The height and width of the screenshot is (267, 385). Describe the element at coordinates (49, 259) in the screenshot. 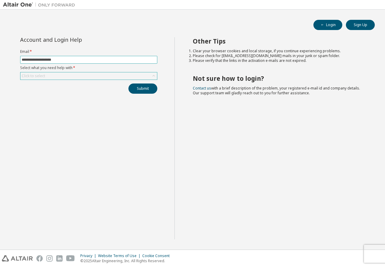

I see `img: instagram.svg` at that location.